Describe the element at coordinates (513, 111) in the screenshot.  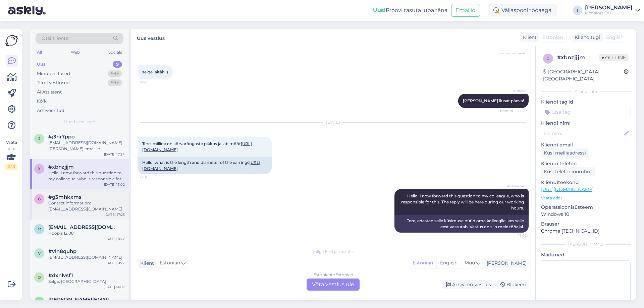
I see `span: Nähtud ✓ 14:49` at that location.